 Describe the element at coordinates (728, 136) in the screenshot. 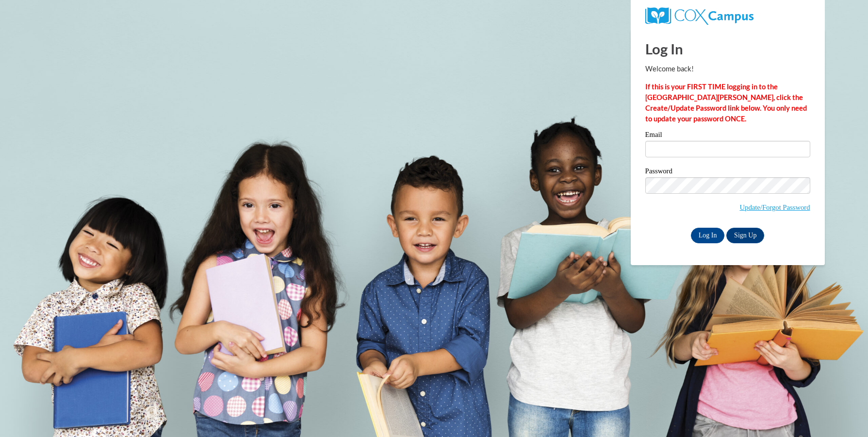

I see `label: Email` at that location.